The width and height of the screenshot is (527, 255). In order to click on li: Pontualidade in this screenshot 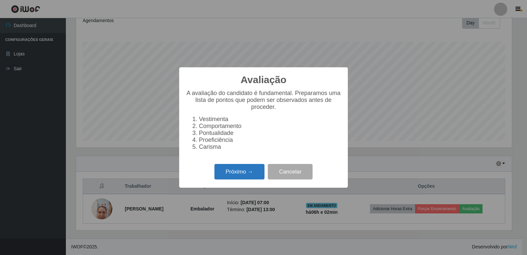, I will do `click(270, 133)`.